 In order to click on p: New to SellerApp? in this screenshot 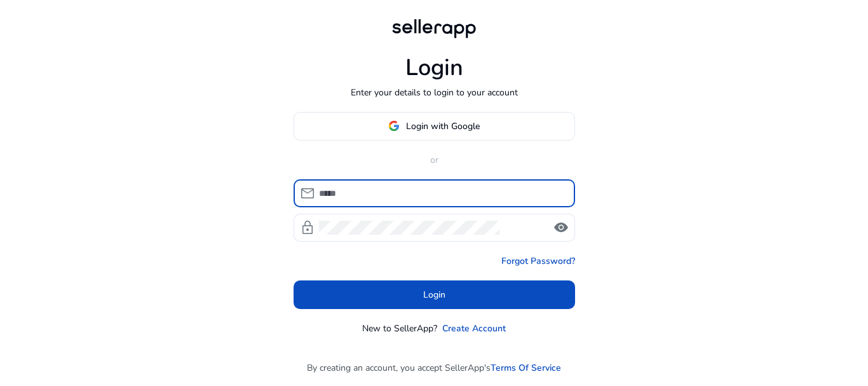, I will do `click(400, 328)`.